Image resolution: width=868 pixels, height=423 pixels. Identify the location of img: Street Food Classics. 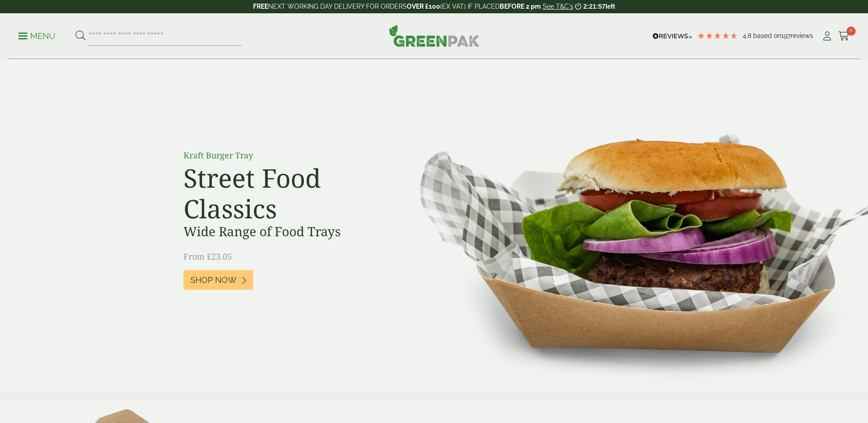
(629, 226).